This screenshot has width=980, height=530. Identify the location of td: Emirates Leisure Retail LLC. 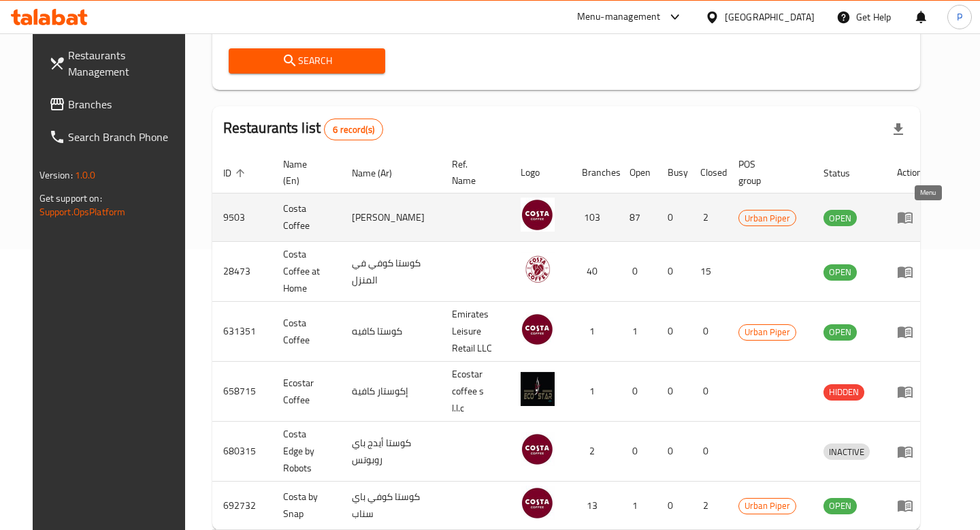
(475, 332).